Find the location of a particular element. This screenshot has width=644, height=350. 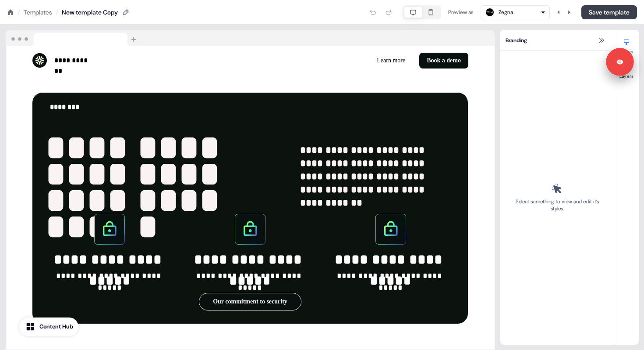

button: Save template is located at coordinates (609, 12).